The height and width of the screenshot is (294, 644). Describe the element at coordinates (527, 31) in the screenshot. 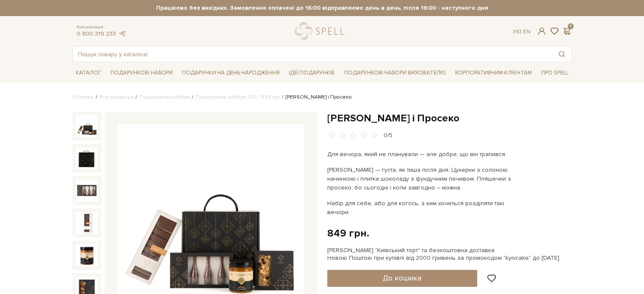

I see `a: En` at that location.